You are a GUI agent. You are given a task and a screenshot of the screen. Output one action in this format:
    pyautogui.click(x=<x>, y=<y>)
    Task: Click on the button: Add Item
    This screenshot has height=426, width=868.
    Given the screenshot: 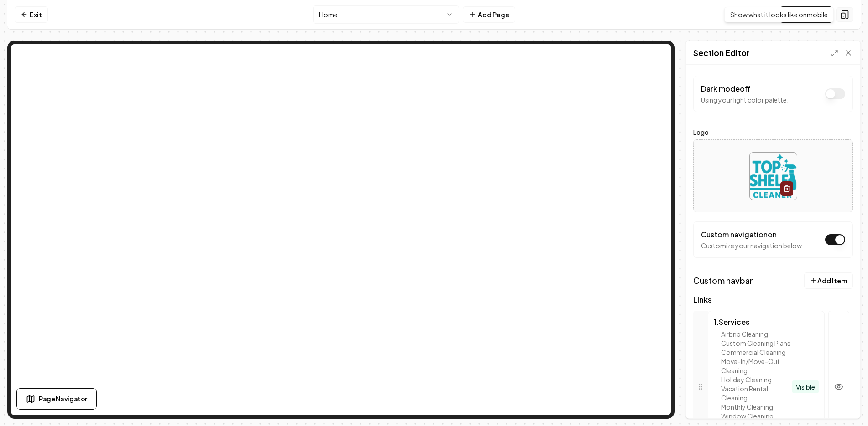 What is the action you would take?
    pyautogui.click(x=828, y=281)
    